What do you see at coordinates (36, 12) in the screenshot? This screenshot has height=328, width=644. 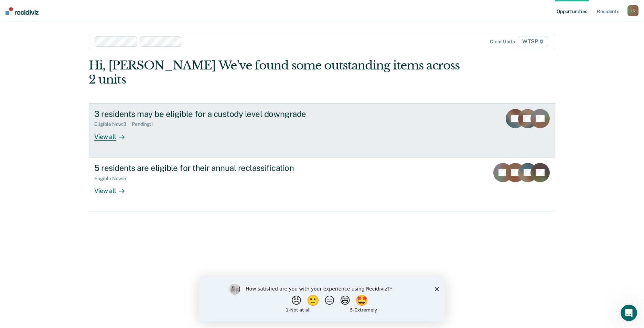 I see `img: Profile image for Kim` at bounding box center [36, 12].